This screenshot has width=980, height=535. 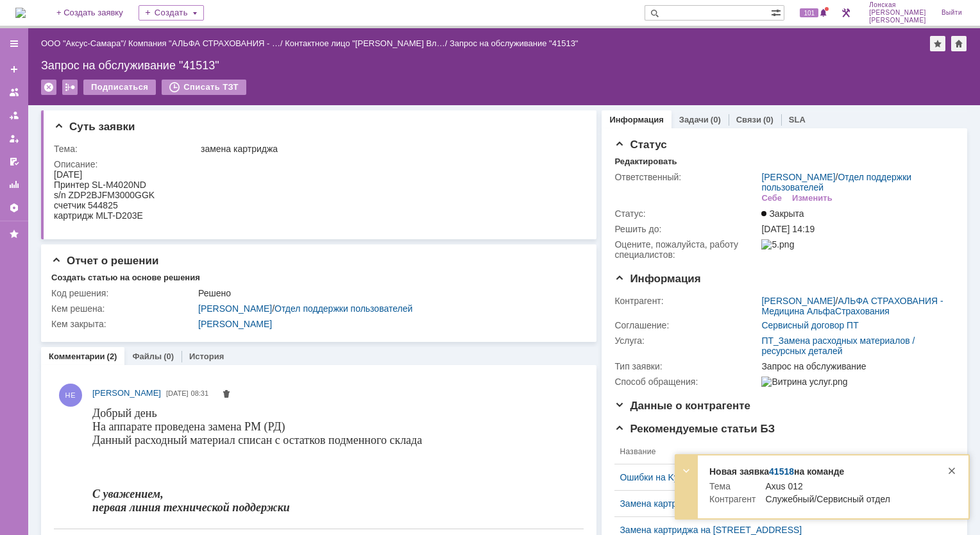 What do you see at coordinates (21, 13) in the screenshot?
I see `img: logo` at bounding box center [21, 13].